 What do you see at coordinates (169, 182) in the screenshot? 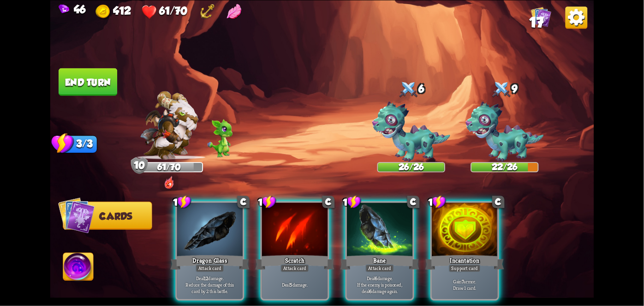
I see `img: DragonFury.png` at bounding box center [169, 182].